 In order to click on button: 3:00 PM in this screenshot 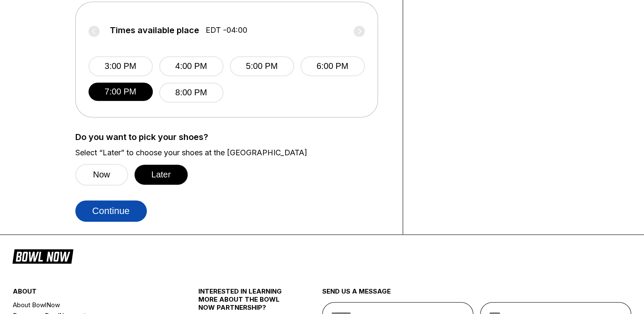, I will do `click(121, 66)`.